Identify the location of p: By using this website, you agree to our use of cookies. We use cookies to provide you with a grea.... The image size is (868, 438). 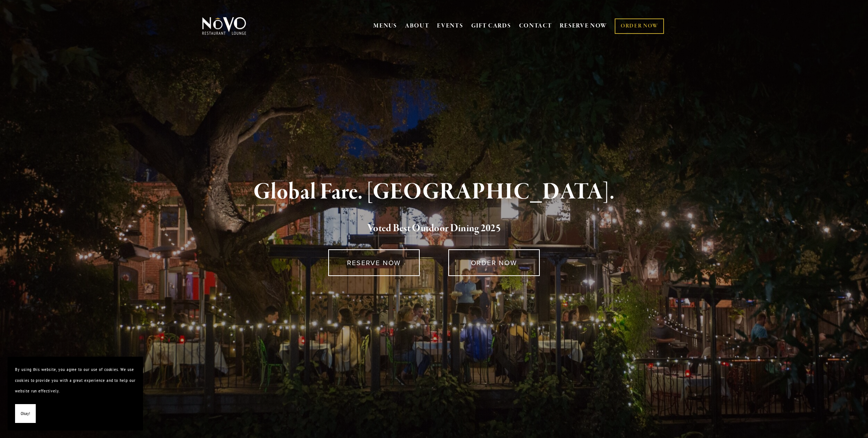
(75, 380).